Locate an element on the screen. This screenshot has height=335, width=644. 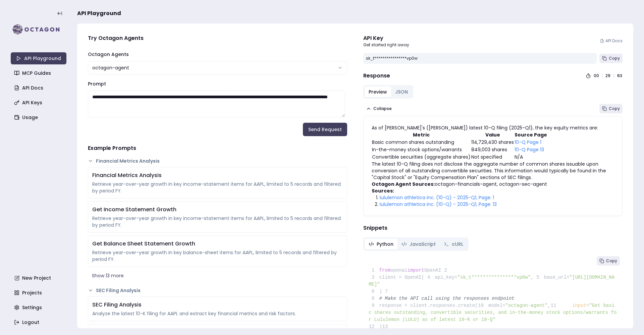
a: API Playground is located at coordinates (39, 59).